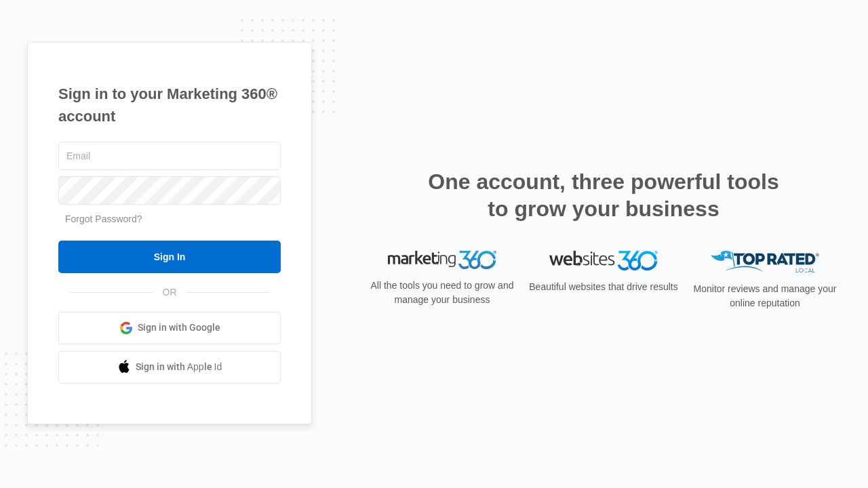 The image size is (868, 488). Describe the element at coordinates (104, 219) in the screenshot. I see `a: Forgot Password?` at that location.